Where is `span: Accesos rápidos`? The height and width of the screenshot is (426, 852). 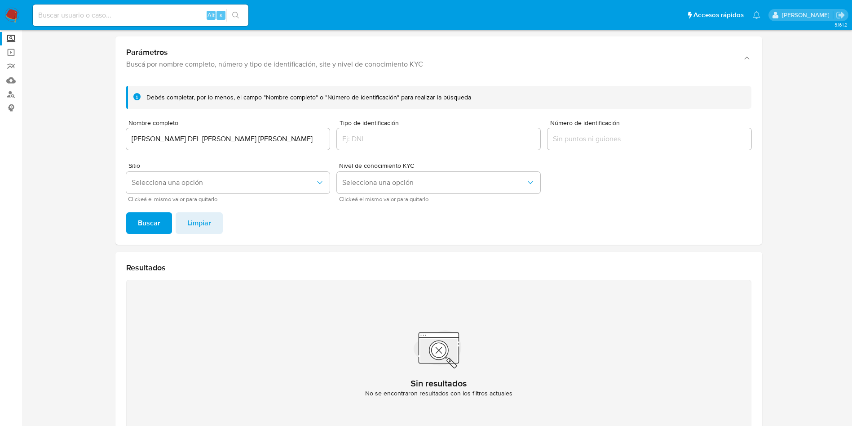 span: Accesos rápidos is located at coordinates (719, 15).